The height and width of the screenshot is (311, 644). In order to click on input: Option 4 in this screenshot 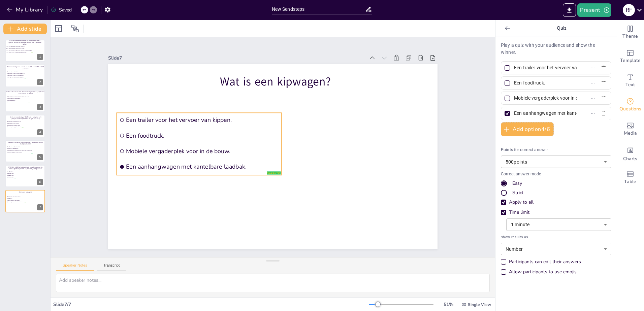, I will do `click(545, 113)`.